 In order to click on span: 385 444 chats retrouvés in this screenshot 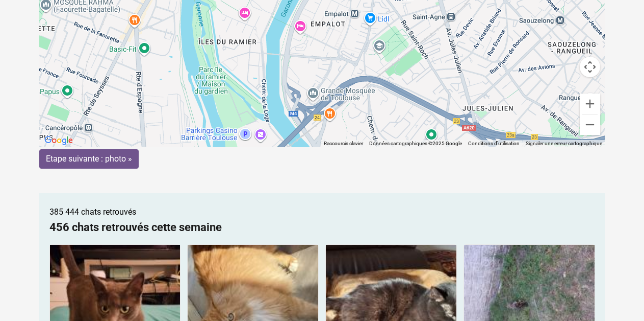, I will do `click(93, 212)`.